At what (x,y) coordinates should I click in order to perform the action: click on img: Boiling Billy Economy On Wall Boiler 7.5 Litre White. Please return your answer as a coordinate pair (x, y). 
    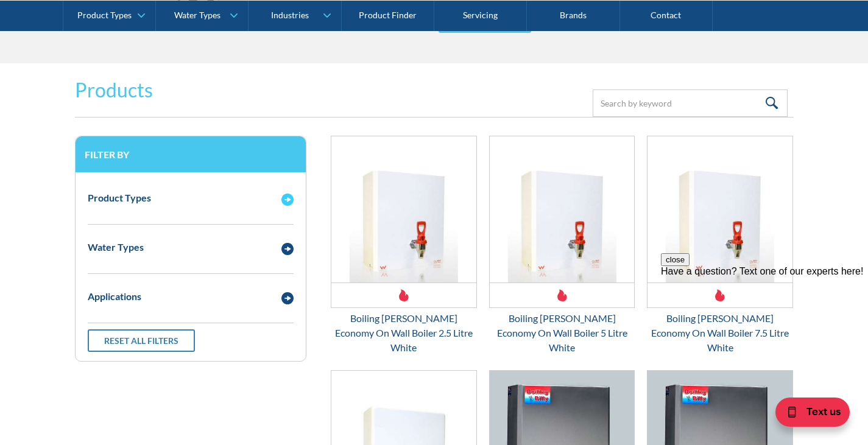
    Looking at the image, I should click on (720, 209).